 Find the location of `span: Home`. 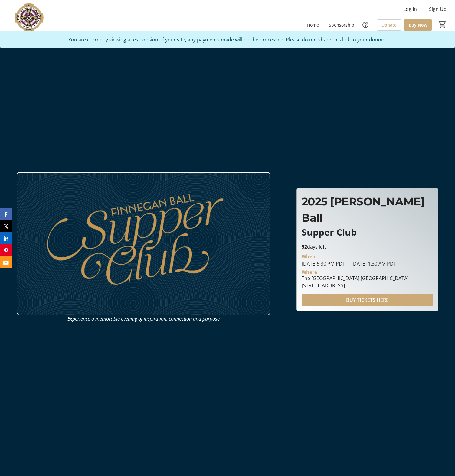

span: Home is located at coordinates (313, 25).